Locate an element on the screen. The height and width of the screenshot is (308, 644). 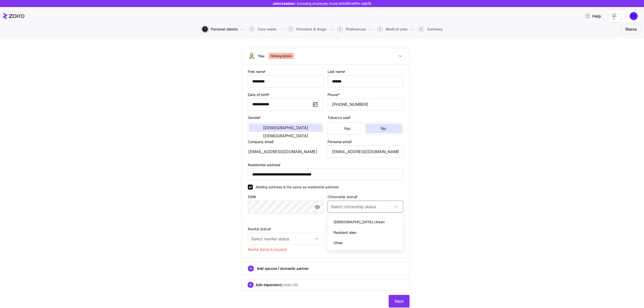
input: Phone is located at coordinates (365, 105).